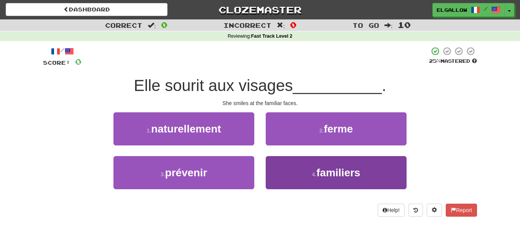 The image size is (520, 241). What do you see at coordinates (57, 62) in the screenshot?
I see `span: Score:` at bounding box center [57, 62].